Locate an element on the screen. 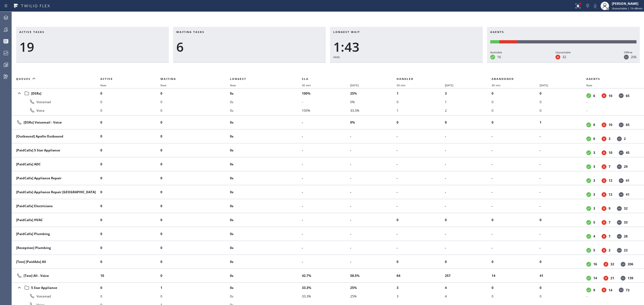  div: Available: 16 is located at coordinates (495, 42).